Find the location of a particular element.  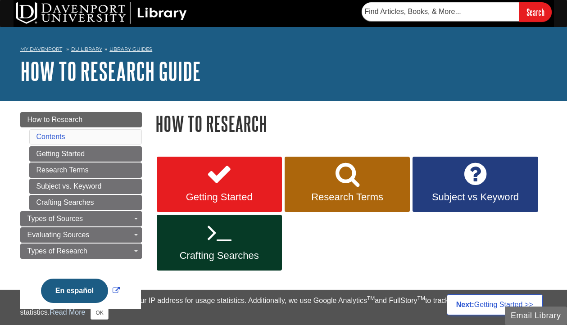

a: Types of Research is located at coordinates (81, 251).